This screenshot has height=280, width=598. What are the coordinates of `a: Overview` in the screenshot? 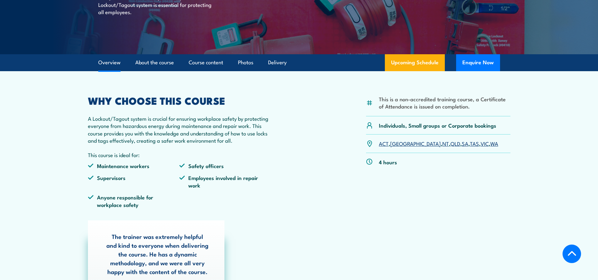 It's located at (109, 62).